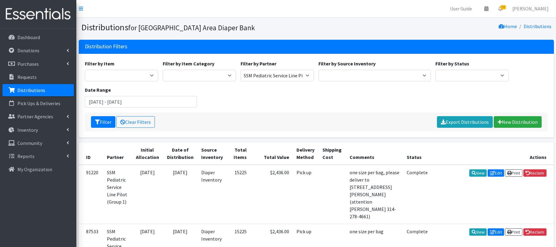 The height and width of the screenshot is (247, 556). Describe the element at coordinates (38, 130) in the screenshot. I see `a: Inventory` at that location.